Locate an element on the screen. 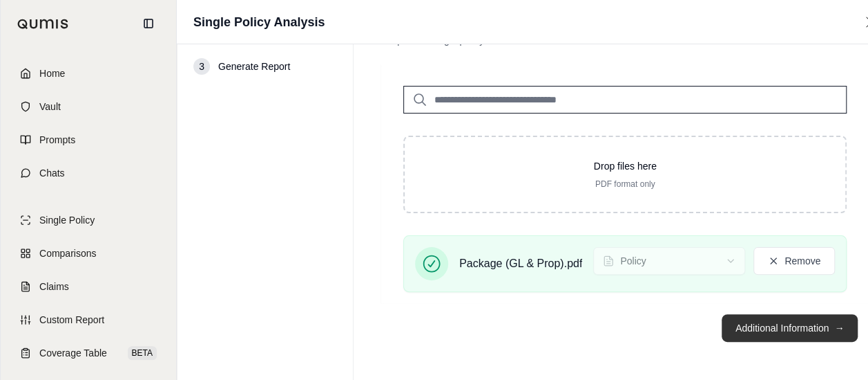 The height and width of the screenshot is (380, 868). span: Single Policy is located at coordinates (67, 220).